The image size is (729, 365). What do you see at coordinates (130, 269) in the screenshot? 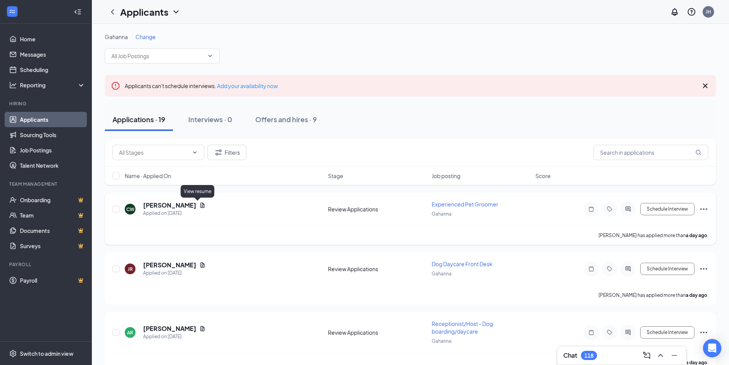
I see `div: JR` at bounding box center [130, 269].